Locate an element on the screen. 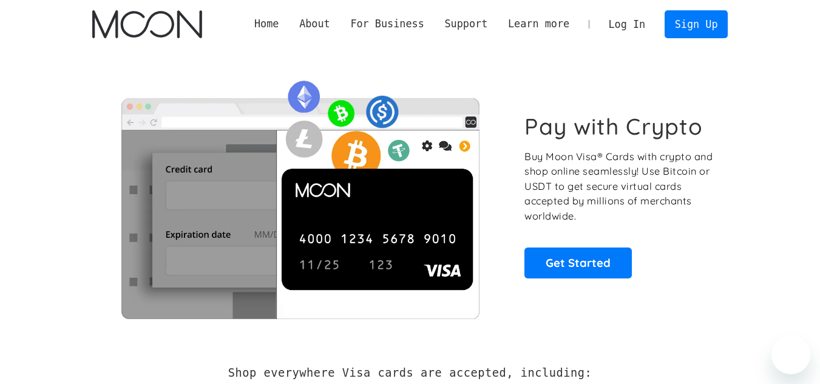 This screenshot has width=820, height=384. img: Moon Cards let you spend your crypto anywhere Visa is accepted. is located at coordinates (300, 195).